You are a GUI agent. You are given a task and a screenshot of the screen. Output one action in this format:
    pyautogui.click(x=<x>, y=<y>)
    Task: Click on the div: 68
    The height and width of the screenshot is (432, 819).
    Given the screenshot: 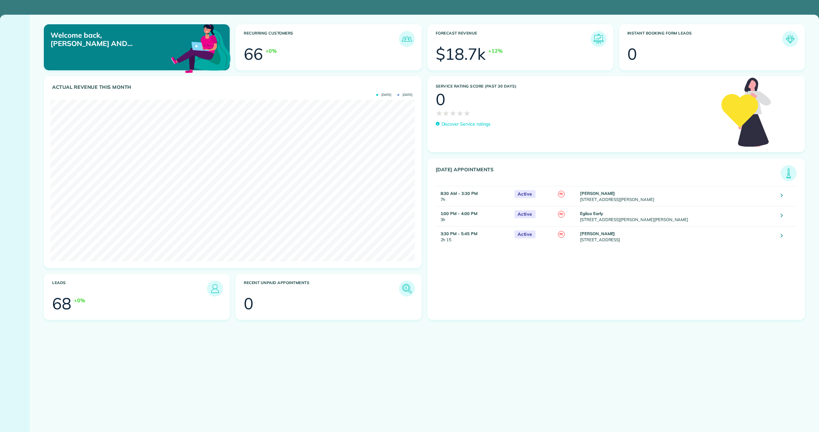 What is the action you would take?
    pyautogui.click(x=62, y=304)
    